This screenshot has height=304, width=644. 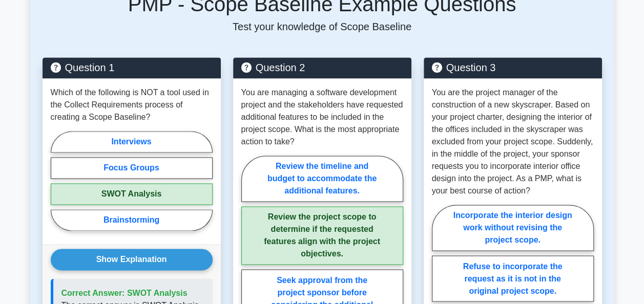 I want to click on h5: Question 3, so click(x=513, y=67).